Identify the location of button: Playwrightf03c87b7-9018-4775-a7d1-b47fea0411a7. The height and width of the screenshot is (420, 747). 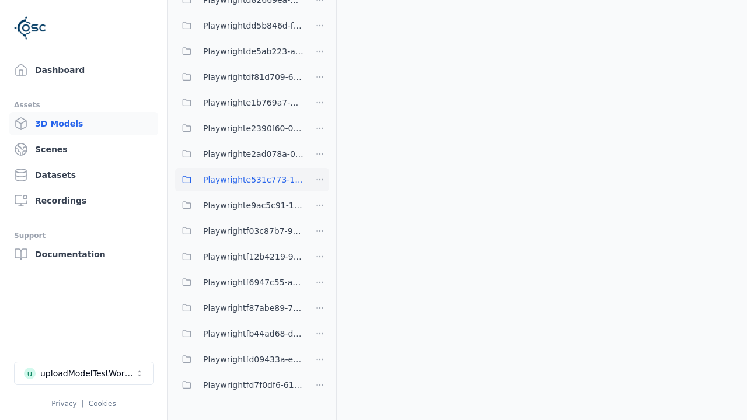
(239, 231).